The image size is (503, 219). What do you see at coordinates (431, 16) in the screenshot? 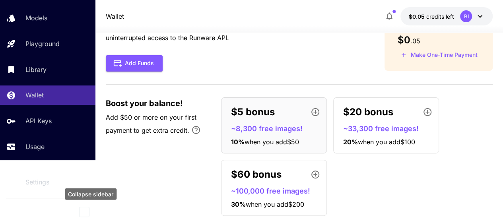
I see `div: $0.05` at bounding box center [431, 16].